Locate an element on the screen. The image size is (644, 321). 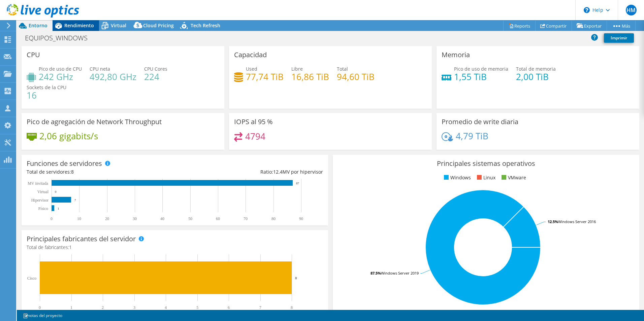
text: 80 is located at coordinates (274, 219).